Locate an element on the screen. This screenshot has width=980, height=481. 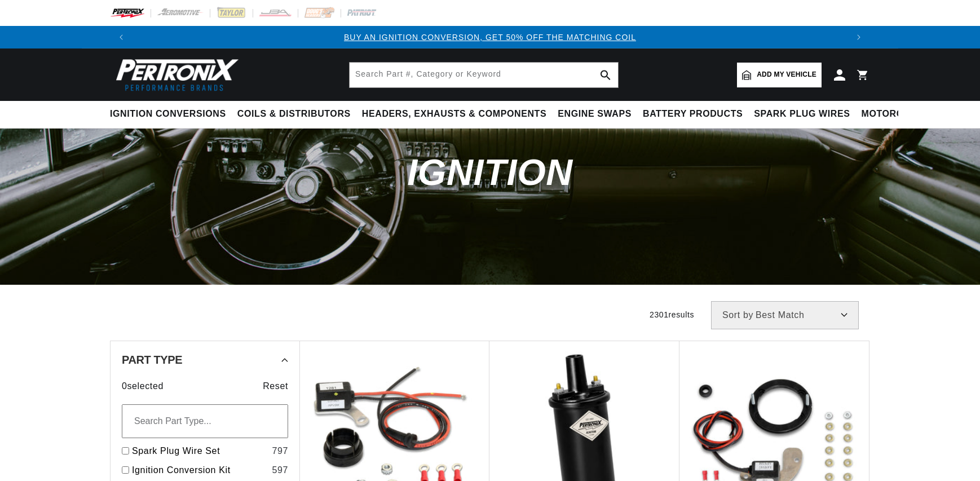
input: Search Part Type... is located at coordinates (205, 421).